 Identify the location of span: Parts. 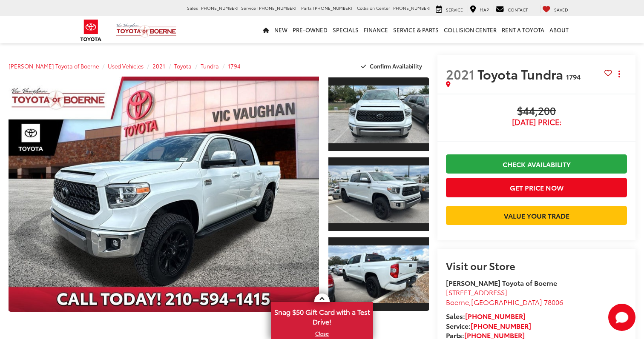
(306, 8).